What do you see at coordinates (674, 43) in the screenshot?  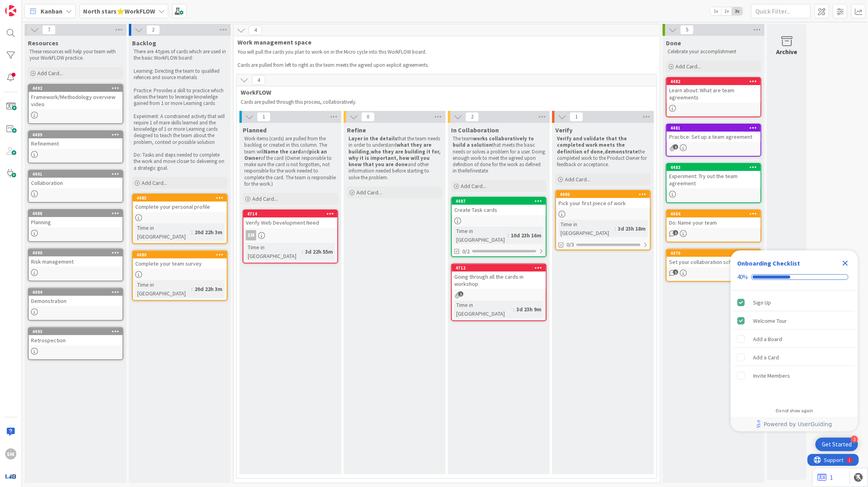 I see `span: Done` at bounding box center [674, 43].